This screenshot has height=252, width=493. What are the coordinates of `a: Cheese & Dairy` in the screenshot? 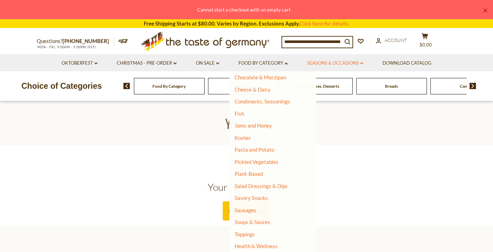 It's located at (253, 90).